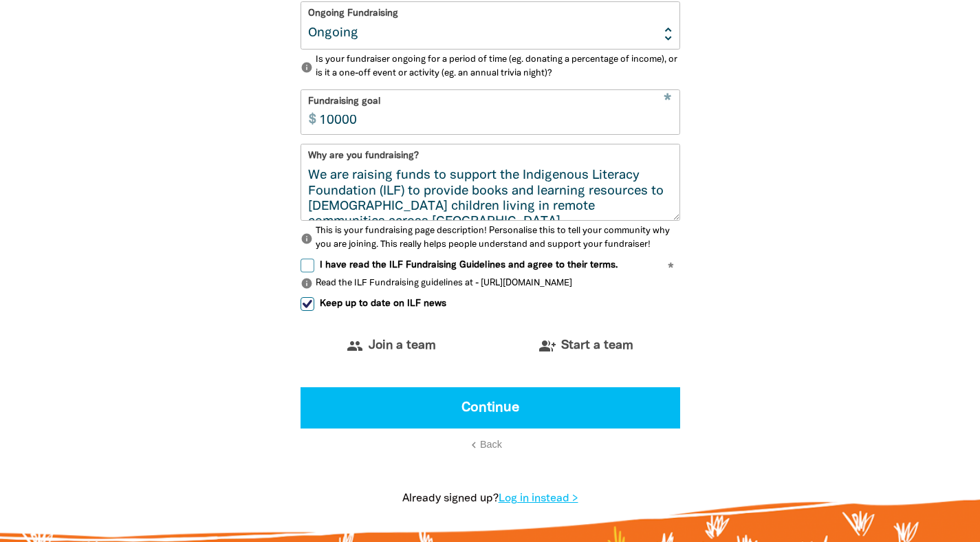  I want to click on p: This is your fundraising page description! Personalise this to tell your community why you are jo..., so click(491, 238).